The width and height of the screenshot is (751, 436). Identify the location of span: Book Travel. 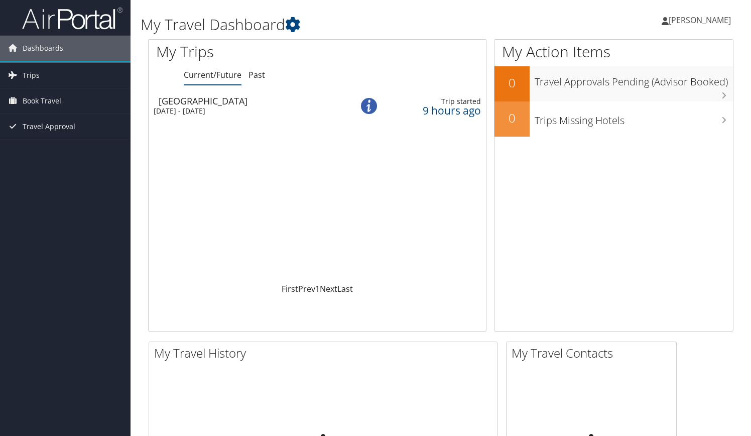
(42, 101).